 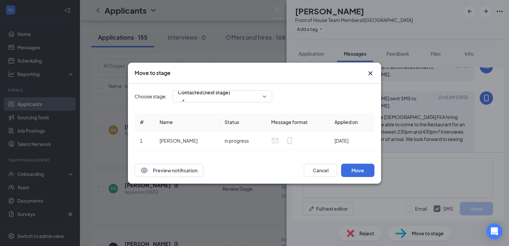 What do you see at coordinates (371, 73) in the screenshot?
I see `svg: Cross` at bounding box center [371, 73].